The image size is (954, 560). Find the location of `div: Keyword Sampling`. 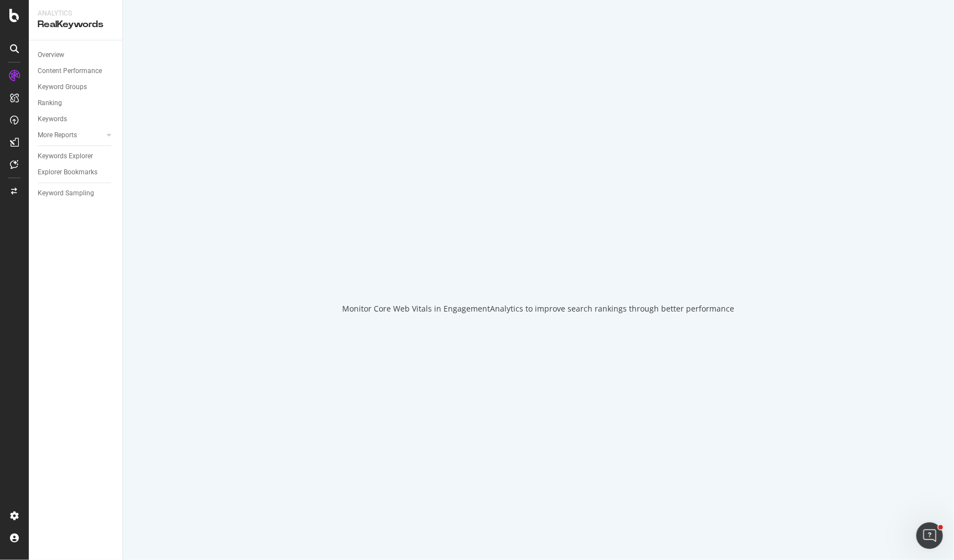

div: Keyword Sampling is located at coordinates (66, 193).